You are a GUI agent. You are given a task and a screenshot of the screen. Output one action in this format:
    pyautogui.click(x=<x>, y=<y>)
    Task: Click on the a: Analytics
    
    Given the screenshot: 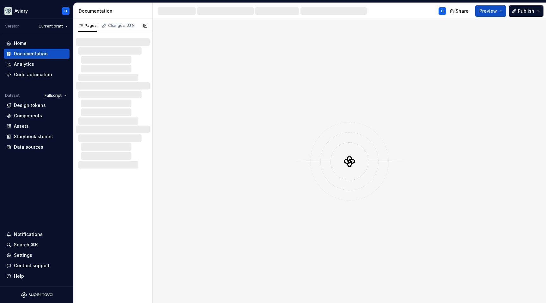 What is the action you would take?
    pyautogui.click(x=37, y=64)
    